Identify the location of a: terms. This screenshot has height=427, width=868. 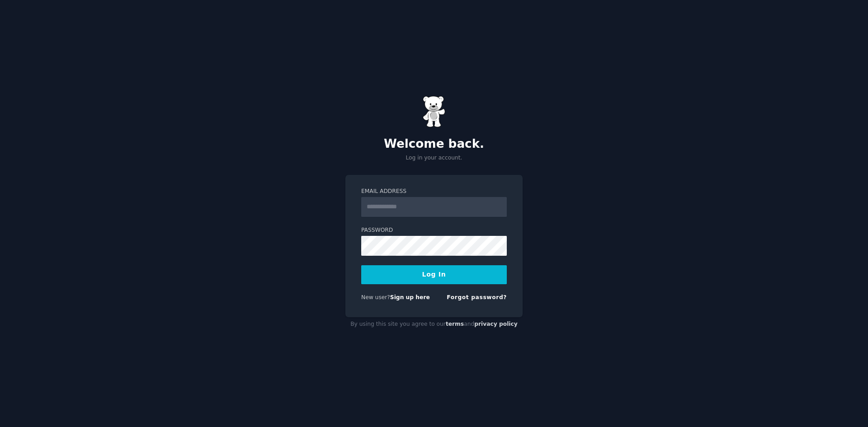
(455, 324).